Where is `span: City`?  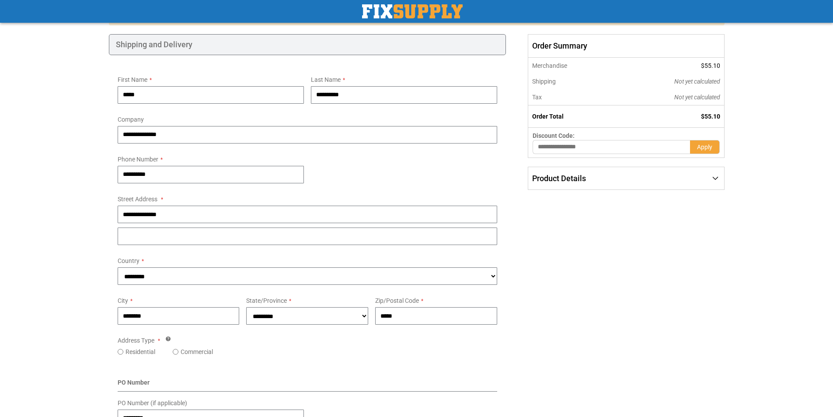
span: City is located at coordinates (123, 300).